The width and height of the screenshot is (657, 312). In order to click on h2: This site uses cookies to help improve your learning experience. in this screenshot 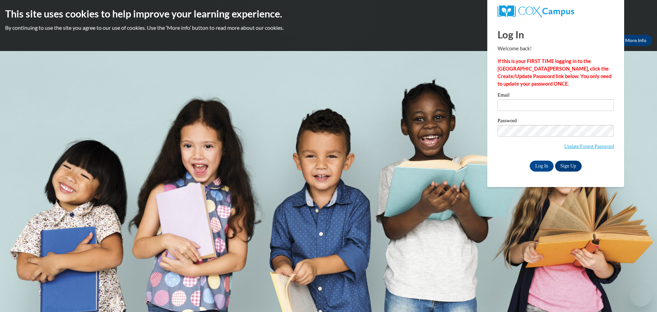, I will do `click(328, 14)`.